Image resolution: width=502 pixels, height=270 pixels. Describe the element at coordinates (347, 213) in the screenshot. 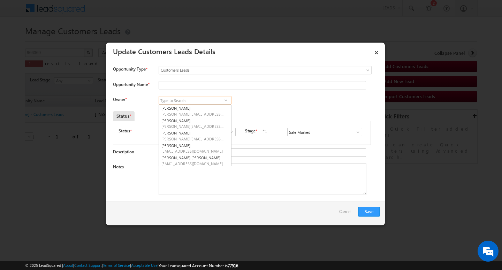

I see `a: Cancel` at that location.